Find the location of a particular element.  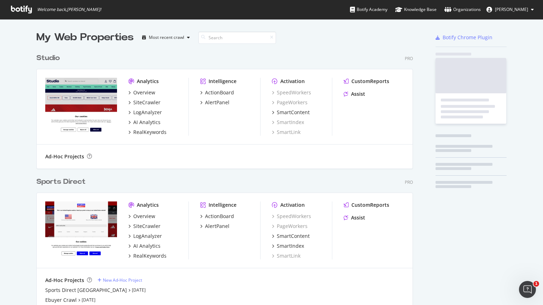

span: 1 is located at coordinates (536, 284).